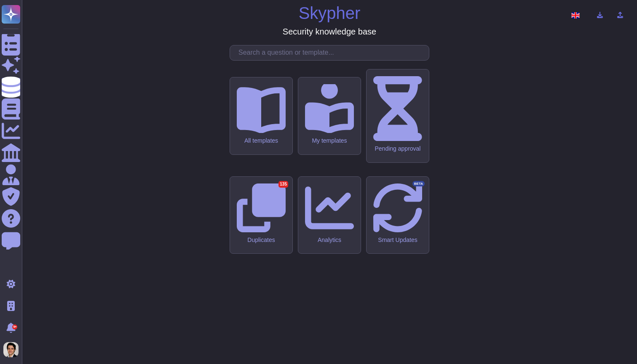 This screenshot has height=364, width=637. I want to click on div: Analytics, so click(329, 240).